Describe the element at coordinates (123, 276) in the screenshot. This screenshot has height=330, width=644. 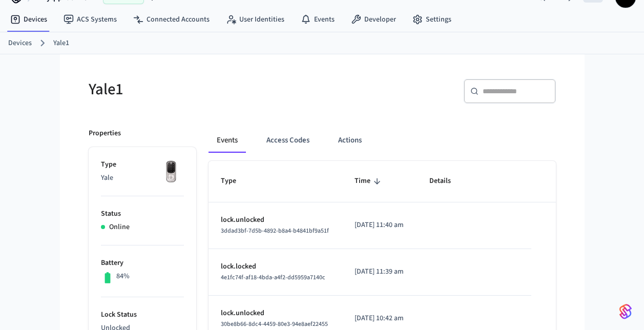
I see `p: 84%` at that location.